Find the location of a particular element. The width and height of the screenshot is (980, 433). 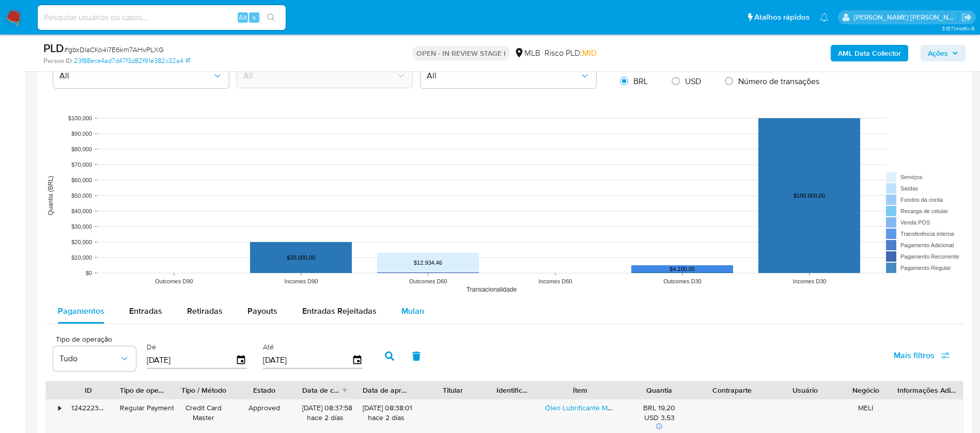

span: Risco PLD: is located at coordinates (570, 53).